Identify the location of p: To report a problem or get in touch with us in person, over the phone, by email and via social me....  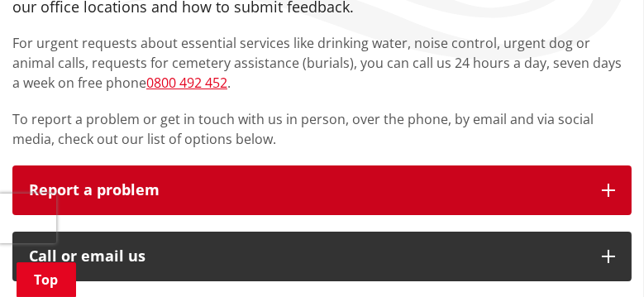
(322, 129).